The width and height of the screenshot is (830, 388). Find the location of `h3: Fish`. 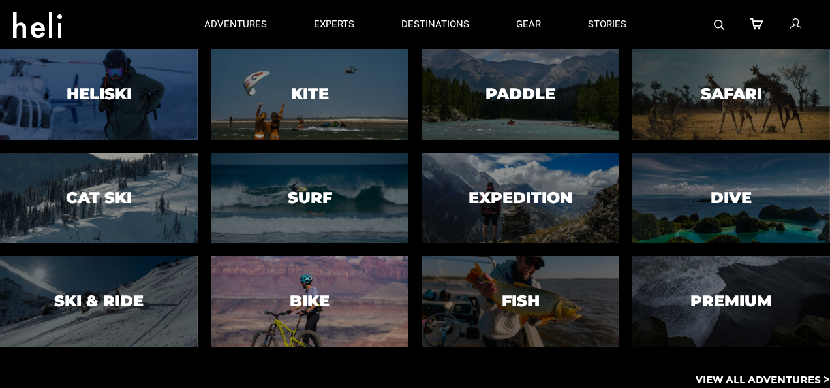

h3: Fish is located at coordinates (521, 302).